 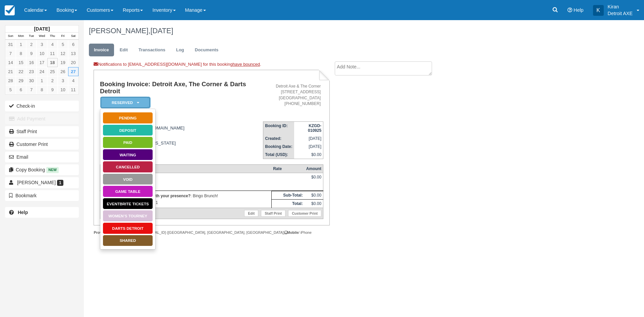 What do you see at coordinates (52, 62) in the screenshot?
I see `a: 18` at bounding box center [52, 62].